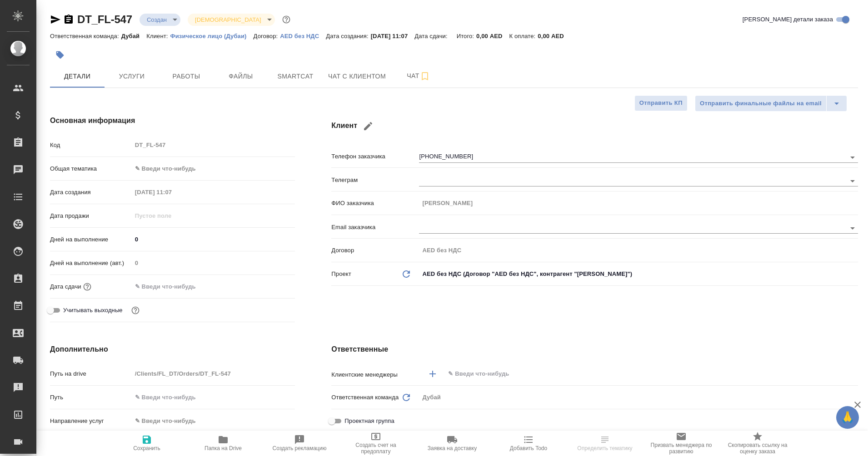 The width and height of the screenshot is (868, 456). I want to click on p: Дата сдачи, so click(65, 287).